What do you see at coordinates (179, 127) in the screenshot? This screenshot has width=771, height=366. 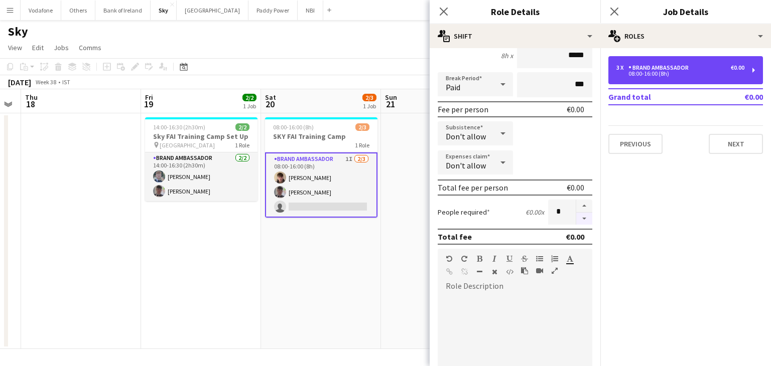 I see `span: 14:00-16:30 (2h30m)` at bounding box center [179, 127].